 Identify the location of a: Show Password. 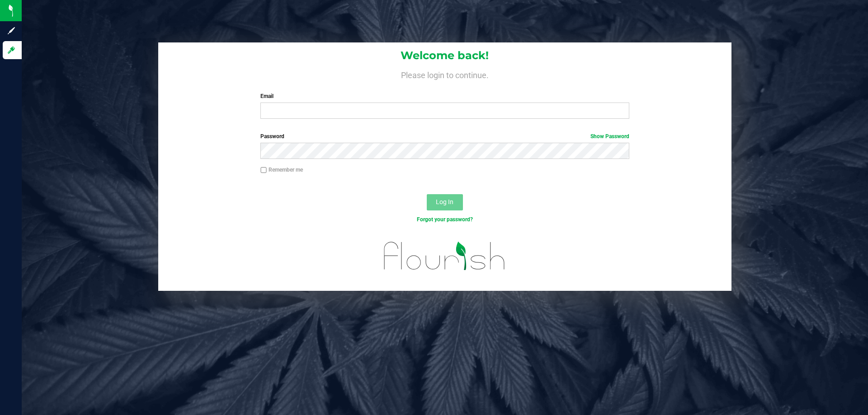
(610, 137).